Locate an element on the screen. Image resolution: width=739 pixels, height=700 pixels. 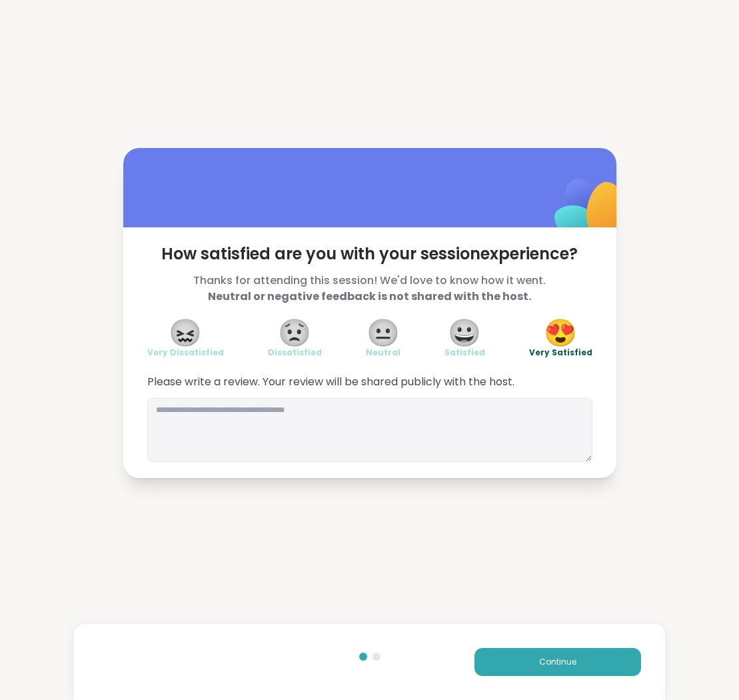
img: ShareWell Logomark is located at coordinates (589, 210).